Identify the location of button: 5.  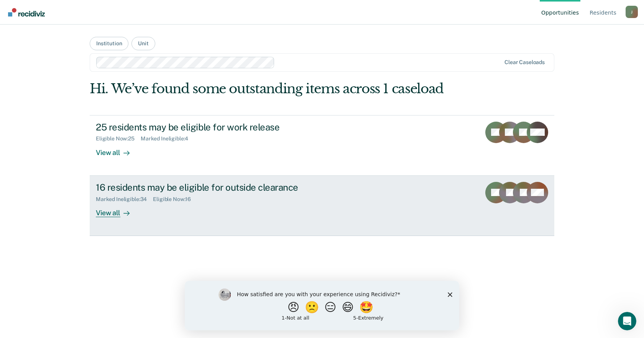
(182, 26).